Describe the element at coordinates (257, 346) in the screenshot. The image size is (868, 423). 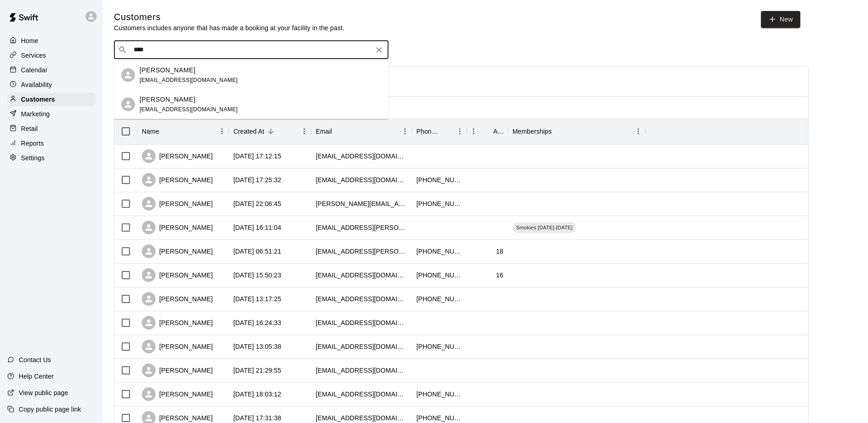
I see `div: 2025-09-04 13:05:38` at that location.